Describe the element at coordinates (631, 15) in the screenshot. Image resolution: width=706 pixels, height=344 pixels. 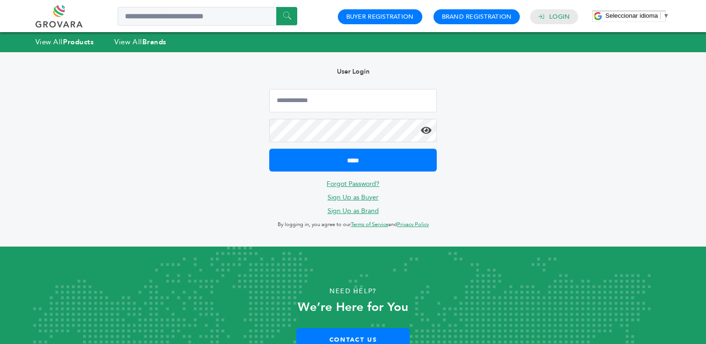
I see `span: Seleccionar idioma` at that location.